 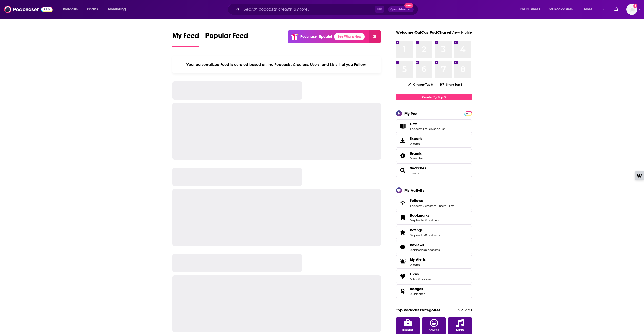 What do you see at coordinates (423, 32) in the screenshot?
I see `a: Welcome OutCastPodChaser!` at bounding box center [423, 32].